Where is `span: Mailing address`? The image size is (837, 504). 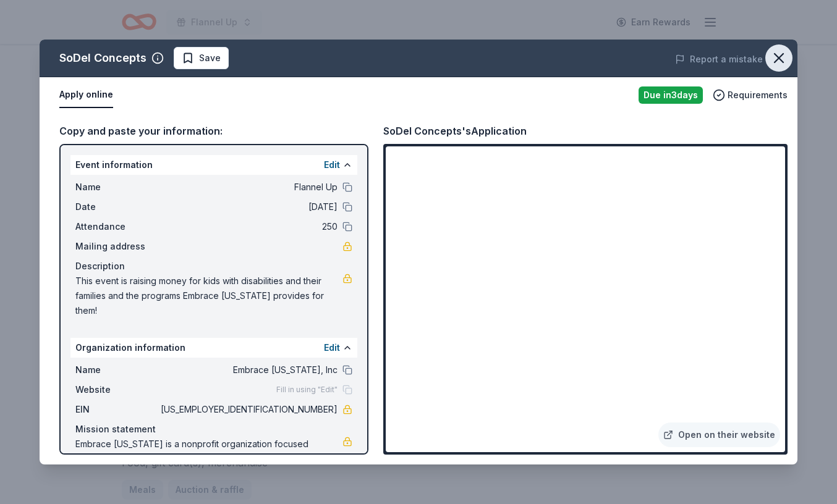 span: Mailing address is located at coordinates (117, 246).